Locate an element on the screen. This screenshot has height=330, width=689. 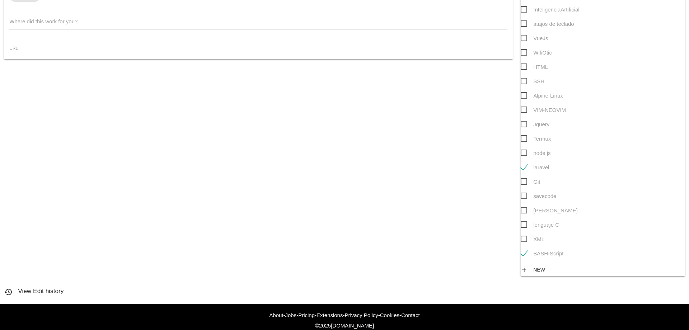
span: InteligenciaArtificial is located at coordinates (550, 9).